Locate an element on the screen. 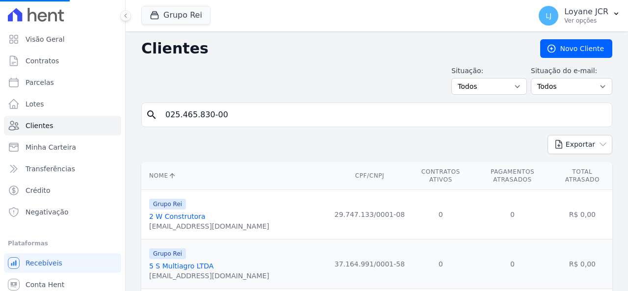 Image resolution: width=628 pixels, height=291 pixels. th: Nome is located at coordinates (236, 176).